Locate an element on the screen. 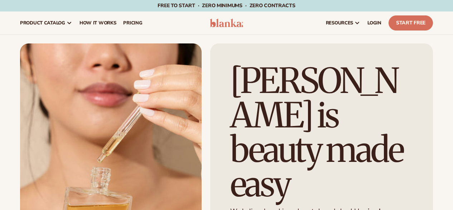 This screenshot has width=453, height=210. span: Free to start · ZERO minimums · ZERO contracts is located at coordinates (227, 5).